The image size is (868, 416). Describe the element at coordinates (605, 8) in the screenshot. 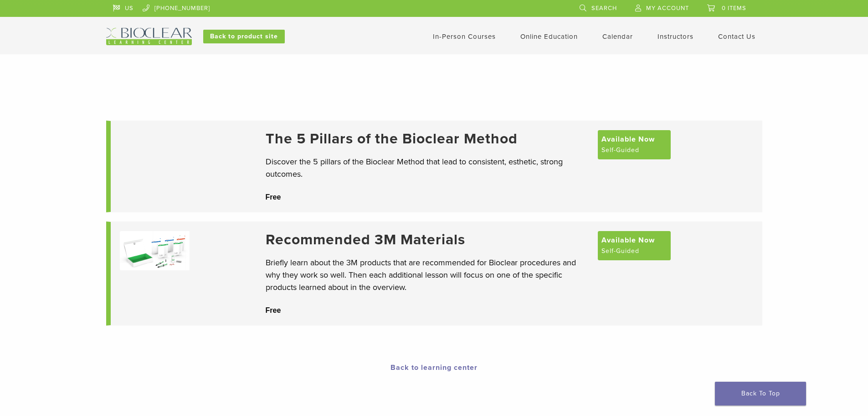

I see `span: Search` at that location.